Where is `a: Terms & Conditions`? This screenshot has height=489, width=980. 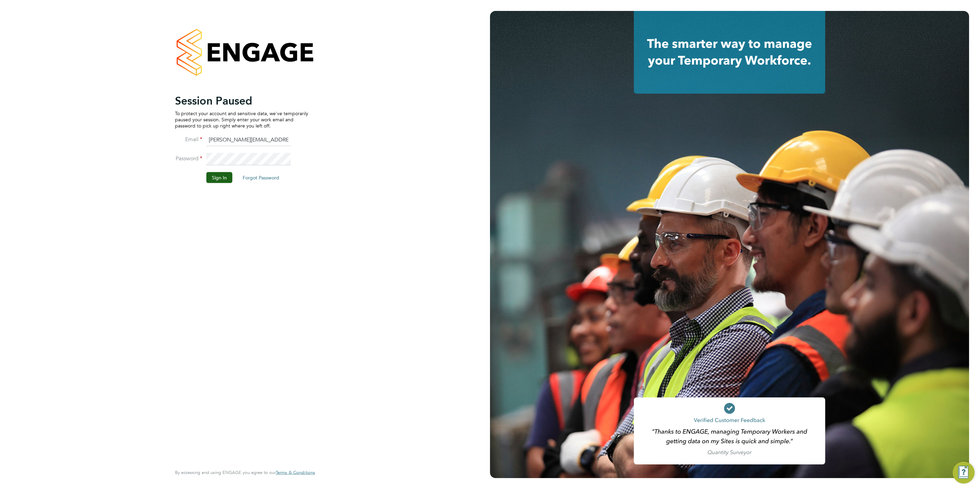
a: Terms & Conditions is located at coordinates (295, 473).